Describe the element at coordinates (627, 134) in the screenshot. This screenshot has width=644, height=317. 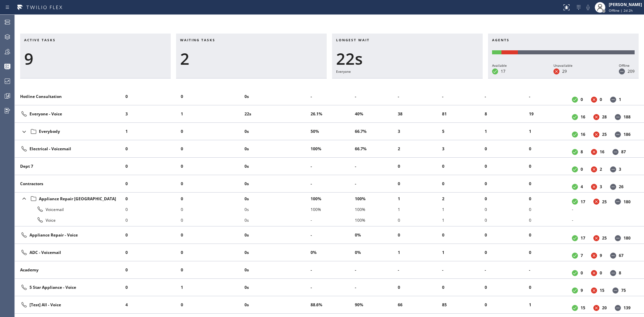
I see `dd: 186` at that location.